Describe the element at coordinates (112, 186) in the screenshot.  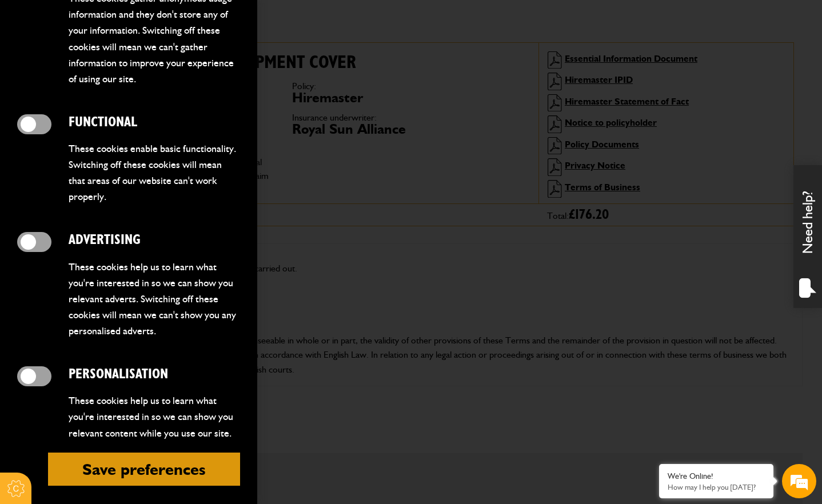
I see `input: Enter your phone number` at that location.